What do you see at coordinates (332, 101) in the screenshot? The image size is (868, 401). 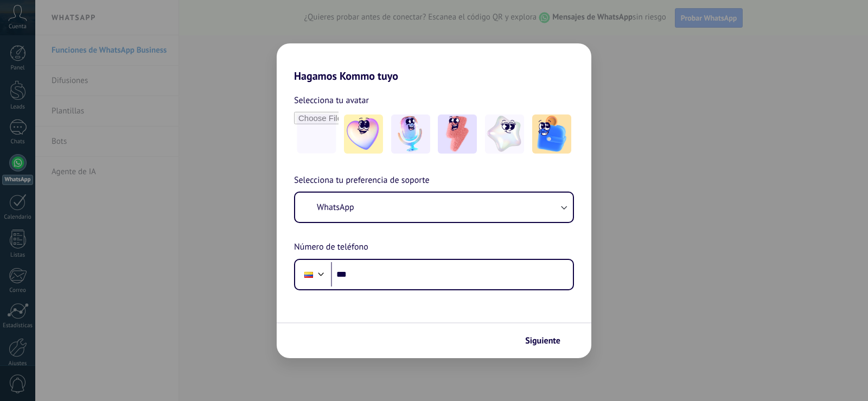 I see `span: Selecciona tu avatar` at bounding box center [332, 101].